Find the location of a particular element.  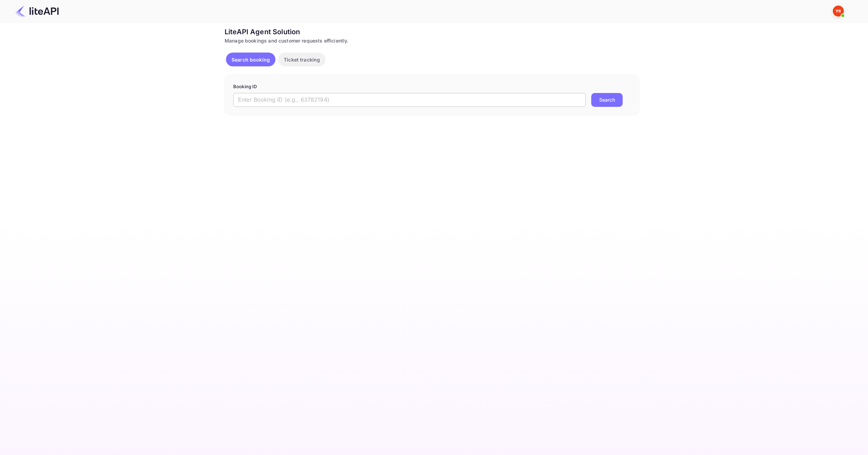

p: Search booking is located at coordinates (251, 59).